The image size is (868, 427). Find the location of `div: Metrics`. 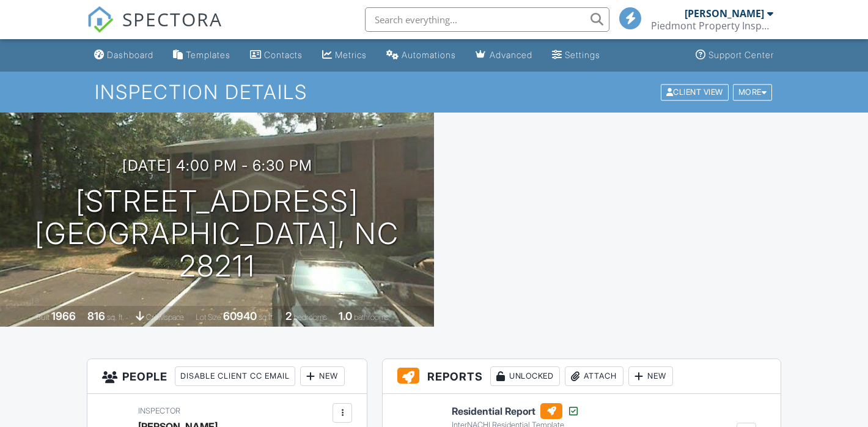

div: Metrics is located at coordinates (351, 55).